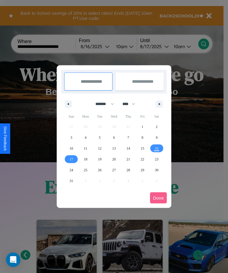 The width and height of the screenshot is (228, 273). Describe the element at coordinates (114, 170) in the screenshot. I see `span: 27` at that location.